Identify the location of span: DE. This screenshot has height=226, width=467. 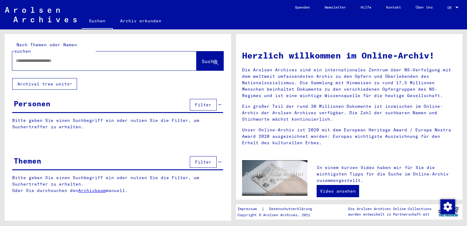
(451, 8).